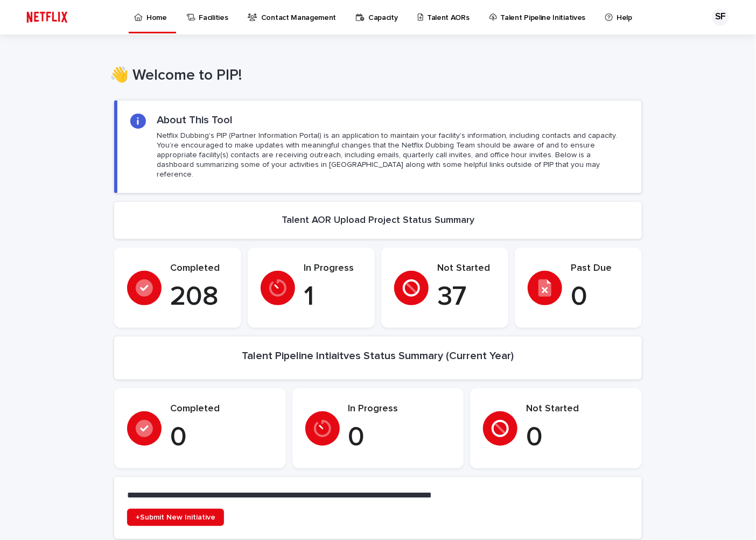  Describe the element at coordinates (393, 155) in the screenshot. I see `p: Netflix Dubbing's PIP (Partner Information Portal) is an application to maintain your facility's ...` at that location.